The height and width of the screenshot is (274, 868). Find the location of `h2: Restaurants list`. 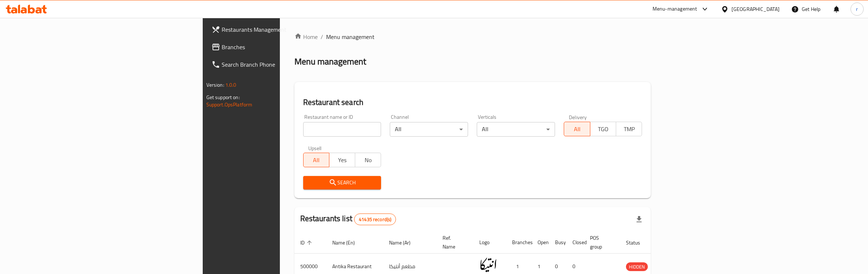

h2: Restaurants list is located at coordinates (348, 219).